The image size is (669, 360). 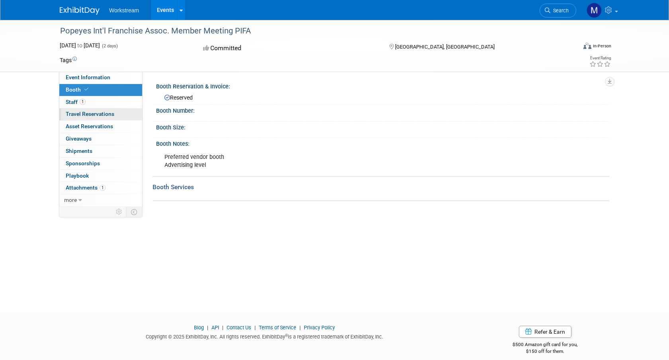 What do you see at coordinates (86, 89) in the screenshot?
I see `i: Booth reservation complete` at bounding box center [86, 89].